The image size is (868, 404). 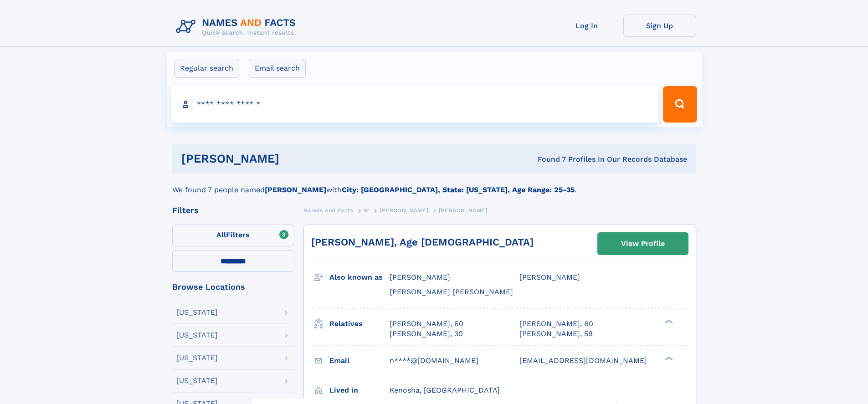 I want to click on div: Found 7 Profiles In Our Records Database, so click(x=548, y=159).